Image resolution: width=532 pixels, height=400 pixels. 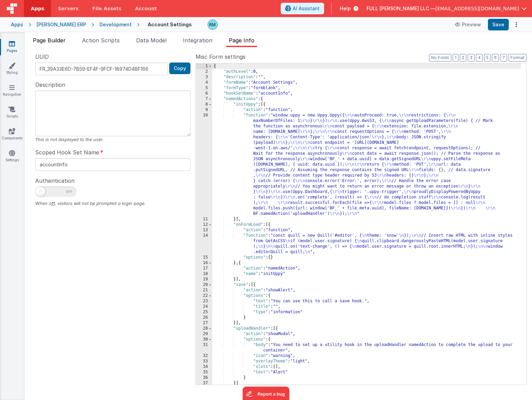 What do you see at coordinates (204, 313) in the screenshot?
I see `div: 25` at bounding box center [204, 313].